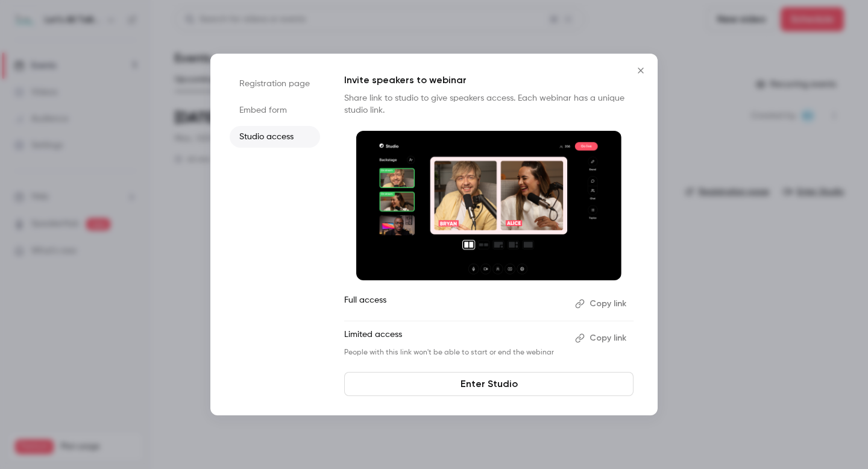 The height and width of the screenshot is (469, 868). Describe the element at coordinates (455, 339) in the screenshot. I see `p: Limited access` at that location.